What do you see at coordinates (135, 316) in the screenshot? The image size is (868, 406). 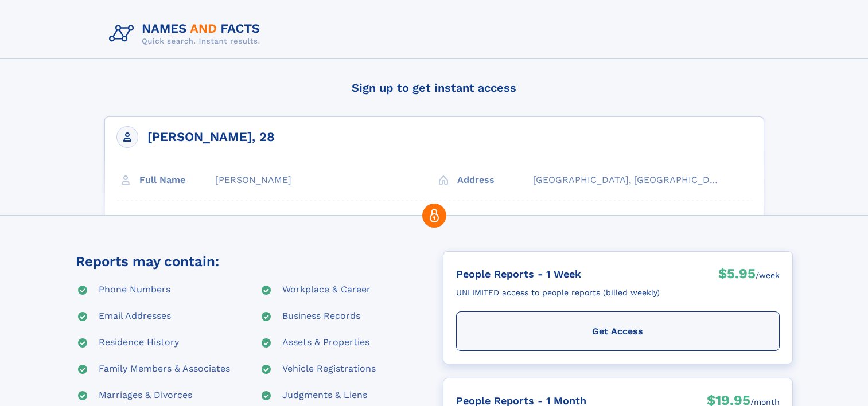 I see `div: Email Addresses` at bounding box center [135, 316].